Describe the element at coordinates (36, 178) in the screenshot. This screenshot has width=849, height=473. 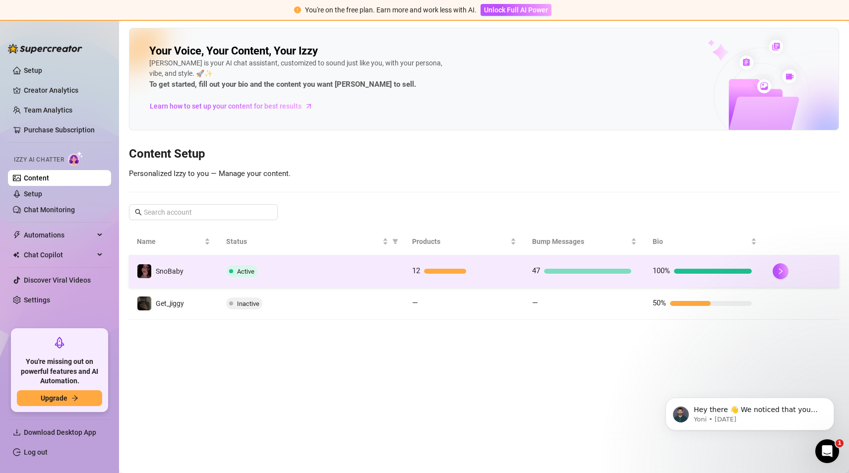
I see `a: Content` at that location.